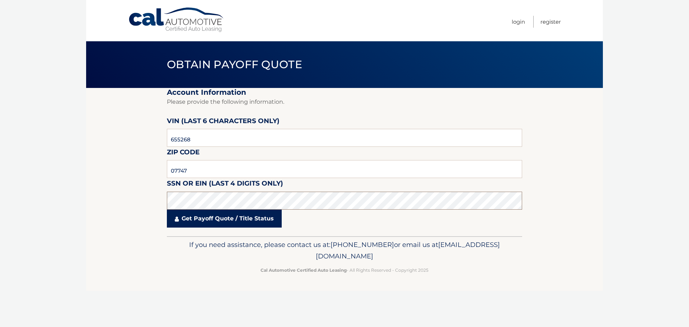  What do you see at coordinates (344, 250) in the screenshot?
I see `p: If you need assistance, please contact us at: or email us at` at bounding box center [344, 250].